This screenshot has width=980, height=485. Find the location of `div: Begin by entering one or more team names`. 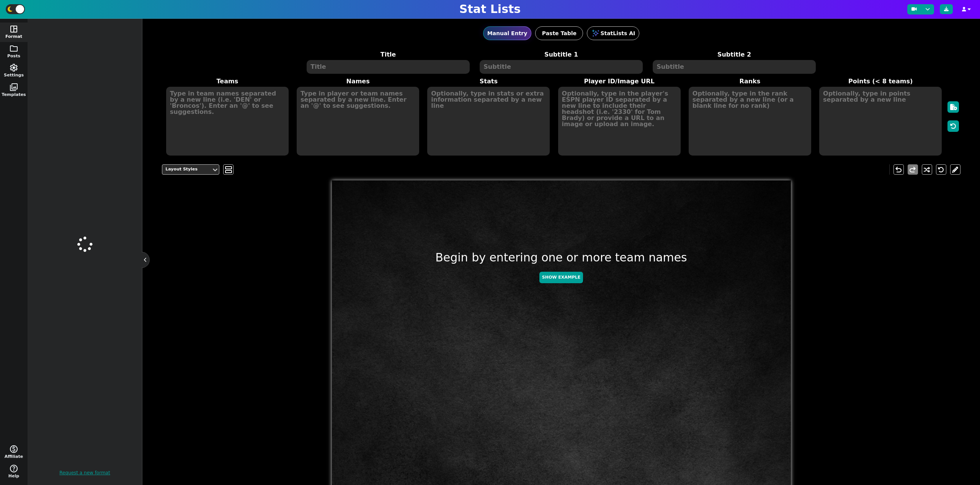

div: Begin by entering one or more team names is located at coordinates (561, 268).